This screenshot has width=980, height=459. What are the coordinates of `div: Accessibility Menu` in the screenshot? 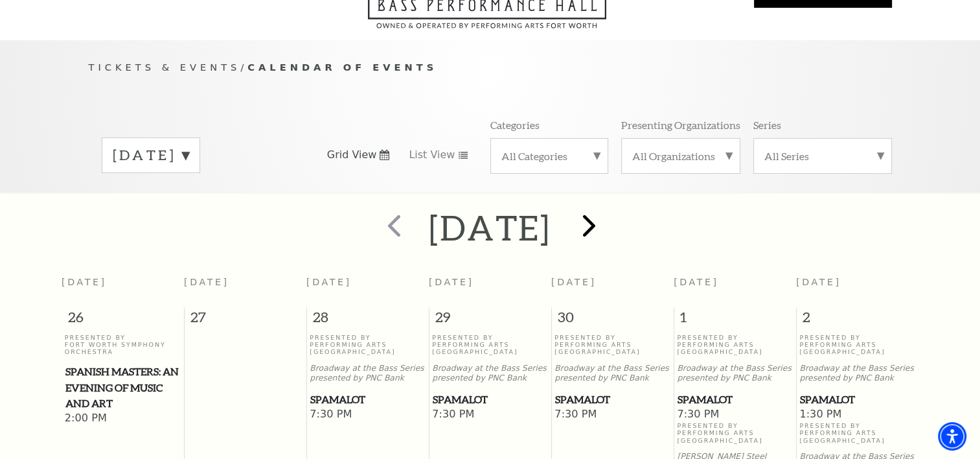 It's located at (952, 436).